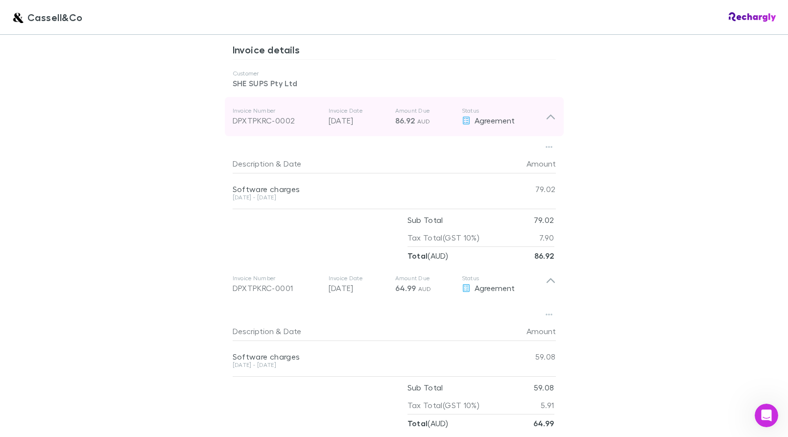  I want to click on p: 5.91, so click(547, 405).